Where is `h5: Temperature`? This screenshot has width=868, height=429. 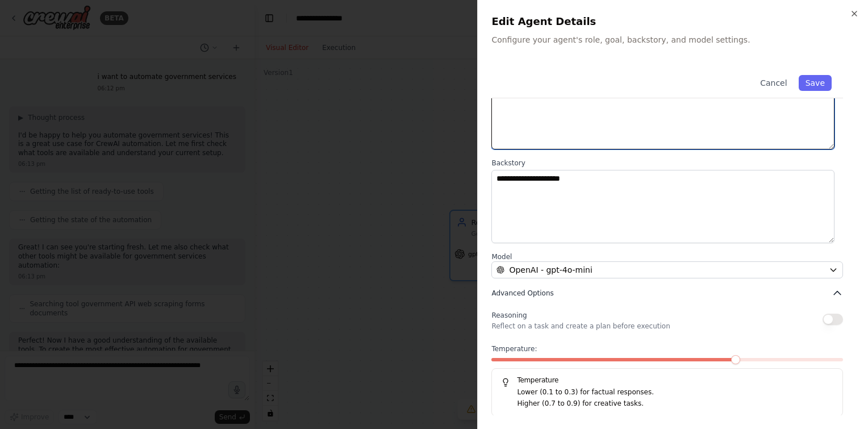 h5: Temperature is located at coordinates (667, 380).